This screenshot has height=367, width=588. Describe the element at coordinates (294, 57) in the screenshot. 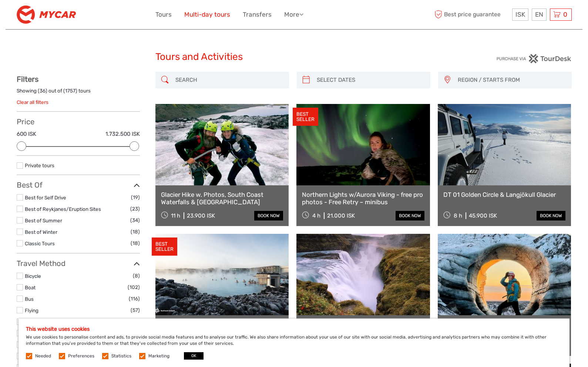

I see `h1: Tours and Activities` at that location.